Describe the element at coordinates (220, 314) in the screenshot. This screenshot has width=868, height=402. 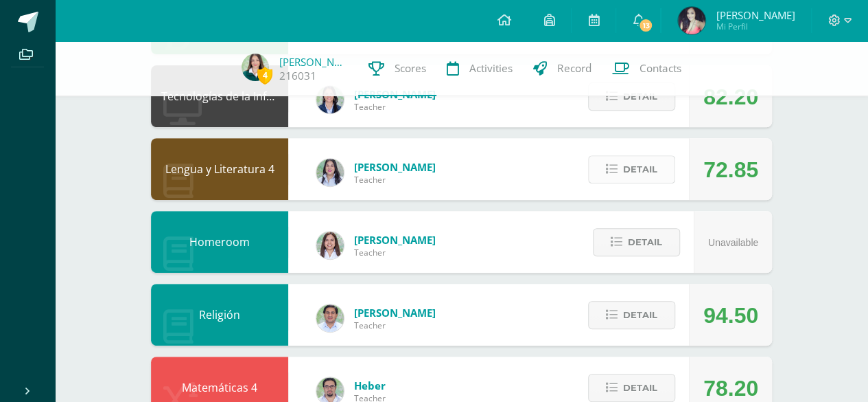
I see `div: Religión` at that location.